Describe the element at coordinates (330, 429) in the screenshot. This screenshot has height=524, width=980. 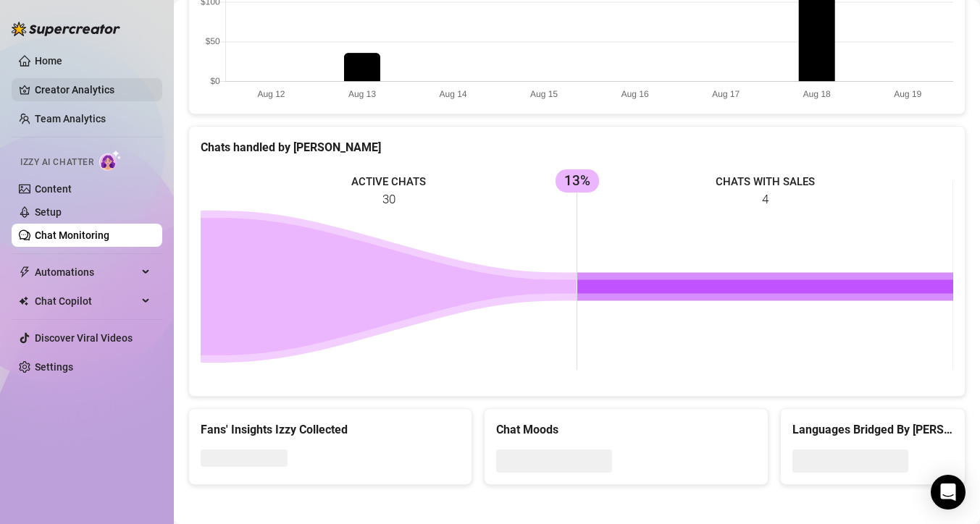
I see `div: Fans' Insights Izzy Collected` at that location.